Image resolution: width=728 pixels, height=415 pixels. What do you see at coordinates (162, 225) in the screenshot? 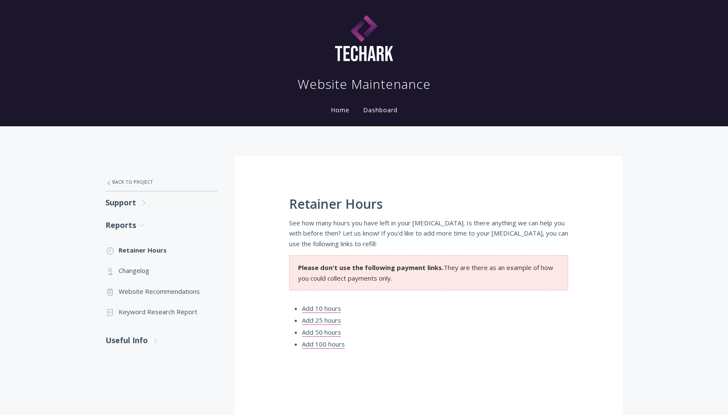
I see `a: Reports` at bounding box center [162, 225].